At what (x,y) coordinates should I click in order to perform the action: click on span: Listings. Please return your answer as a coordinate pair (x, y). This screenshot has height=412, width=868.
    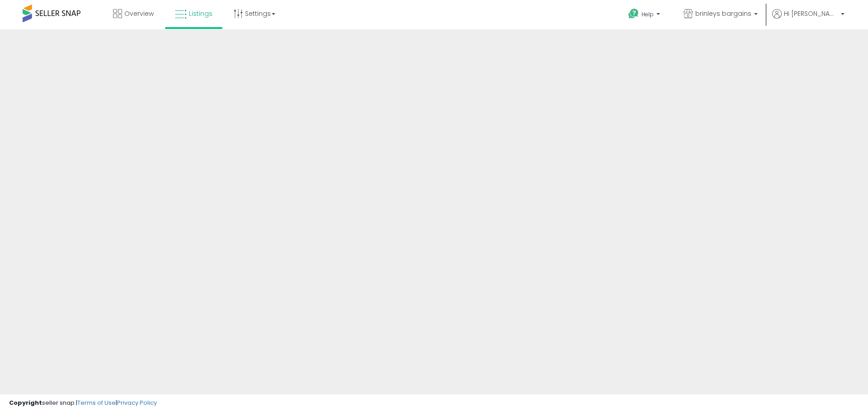
    Looking at the image, I should click on (201, 14).